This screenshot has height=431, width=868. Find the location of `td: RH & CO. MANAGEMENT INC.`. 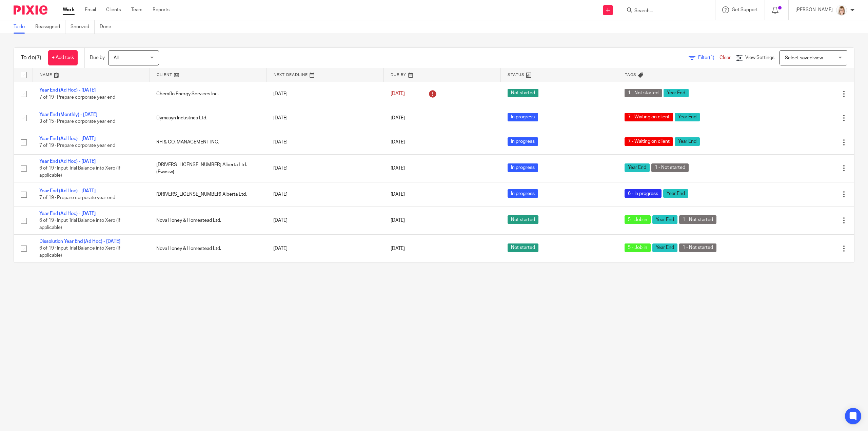

td: RH & CO. MANAGEMENT INC. is located at coordinates (208, 142).